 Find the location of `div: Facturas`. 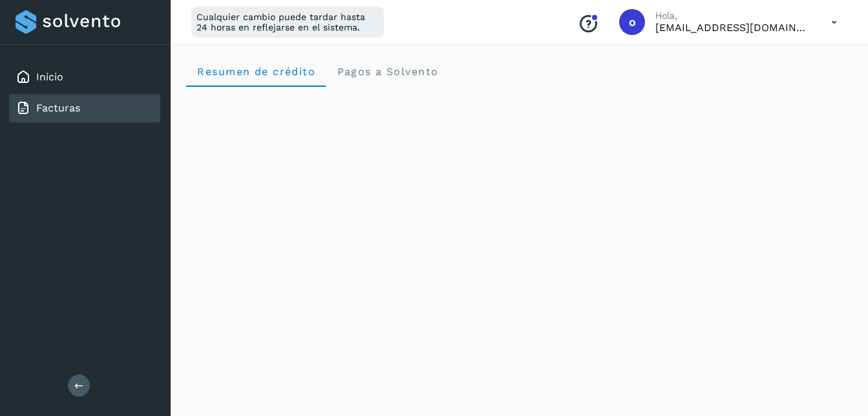

div: Facturas is located at coordinates (84, 108).